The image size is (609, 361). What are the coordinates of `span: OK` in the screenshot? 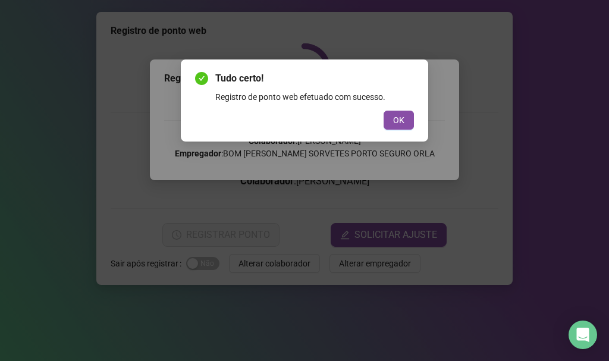 It's located at (398, 120).